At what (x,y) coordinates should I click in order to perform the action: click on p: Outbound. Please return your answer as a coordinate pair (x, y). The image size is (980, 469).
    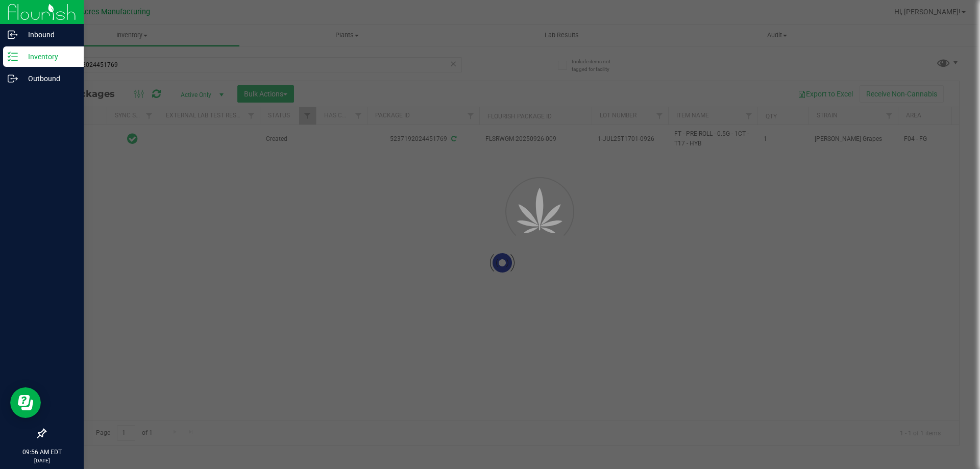
    Looking at the image, I should click on (49, 79).